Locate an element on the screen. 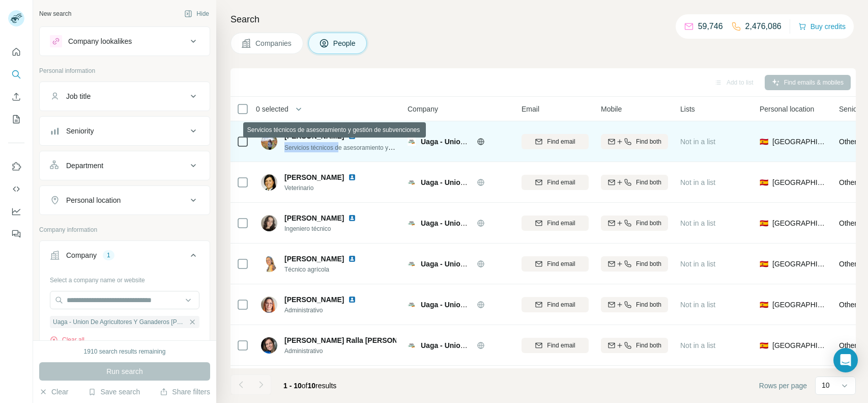 This screenshot has width=868, height=403. span: of is located at coordinates (305, 385).